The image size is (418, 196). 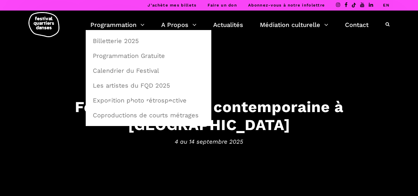 What do you see at coordinates (386, 5) in the screenshot?
I see `a: EN` at bounding box center [386, 5].